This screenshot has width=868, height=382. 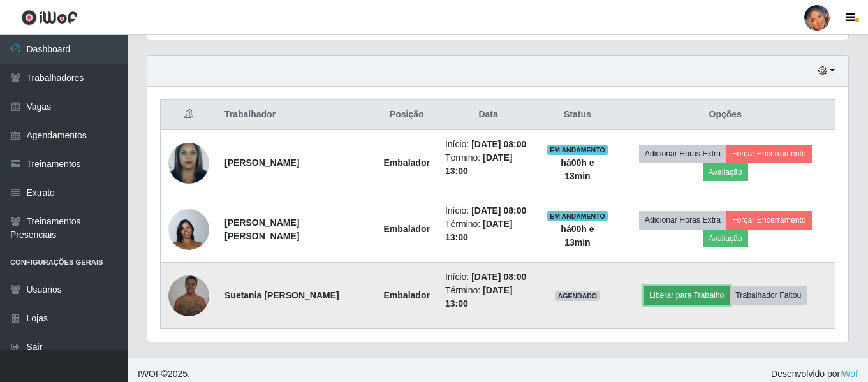 I want to click on img: 1696894448805.jpeg, so click(x=189, y=163).